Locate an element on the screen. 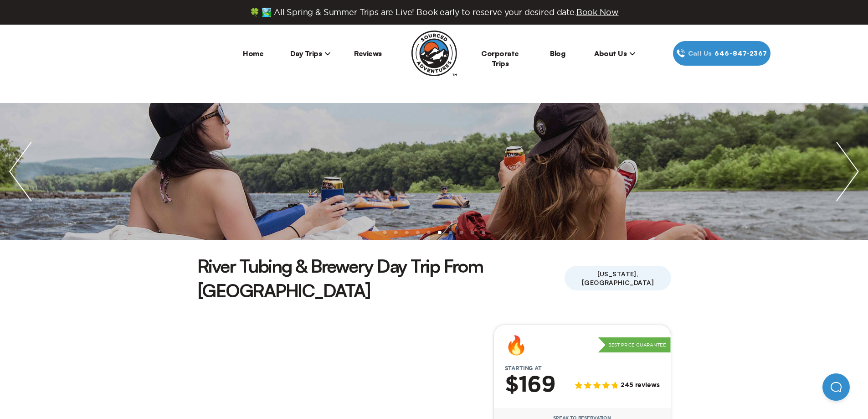 The height and width of the screenshot is (419, 868). a: Blog is located at coordinates (557, 54).